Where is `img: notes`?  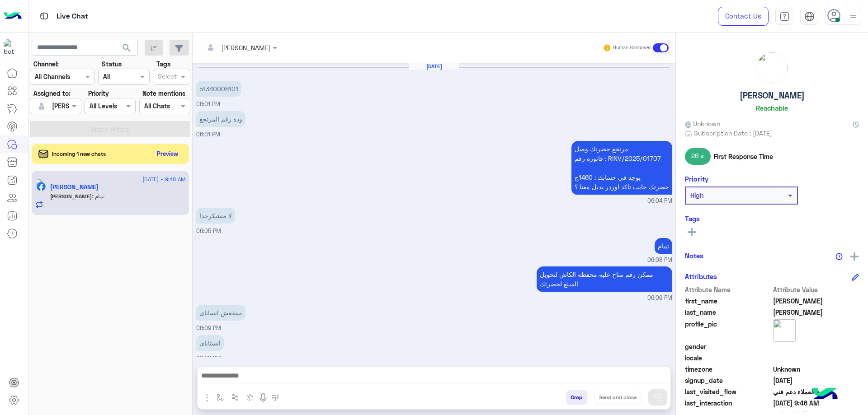
img: notes is located at coordinates (839, 257).